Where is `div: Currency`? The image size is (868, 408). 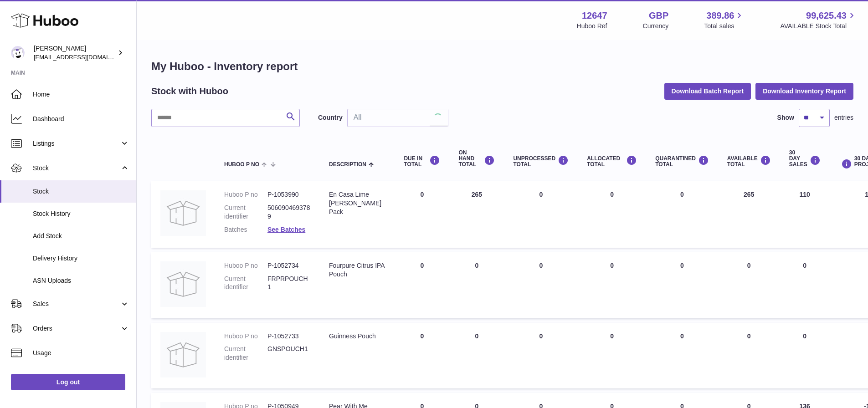
div: Currency is located at coordinates (656, 26).